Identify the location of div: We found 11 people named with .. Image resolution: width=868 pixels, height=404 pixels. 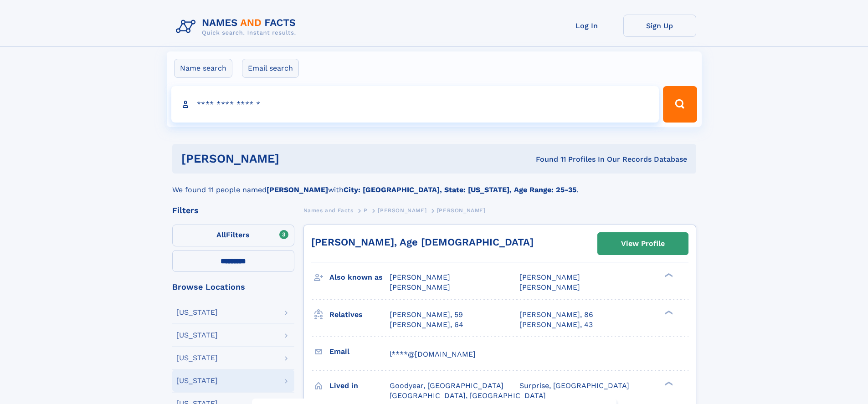
(434, 184).